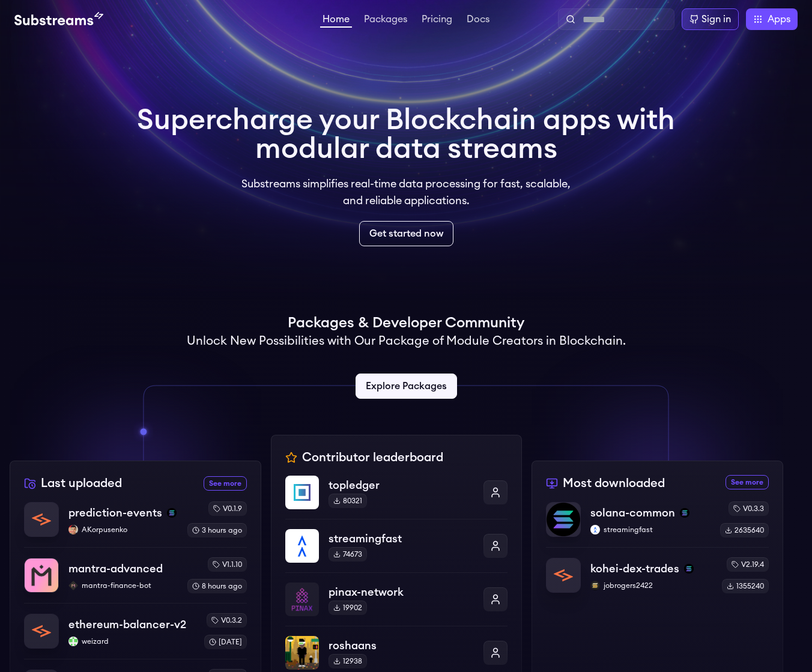 The width and height of the screenshot is (812, 672). Describe the element at coordinates (747, 564) in the screenshot. I see `div: v2.19.4` at that location.